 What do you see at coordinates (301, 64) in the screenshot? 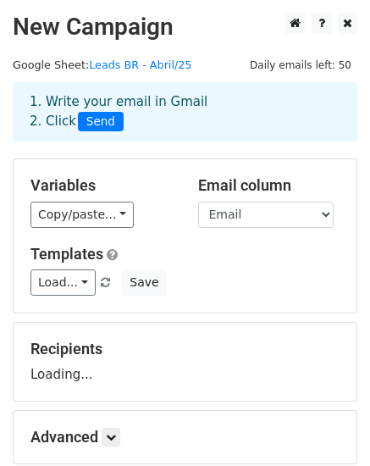
I see `a: Daily emails left: 50` at bounding box center [301, 64].